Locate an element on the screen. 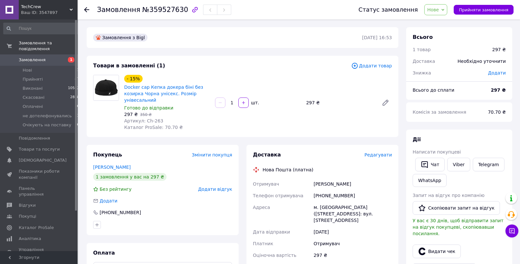 This screenshot has height=264, width=520. a: Viber is located at coordinates (459, 164).